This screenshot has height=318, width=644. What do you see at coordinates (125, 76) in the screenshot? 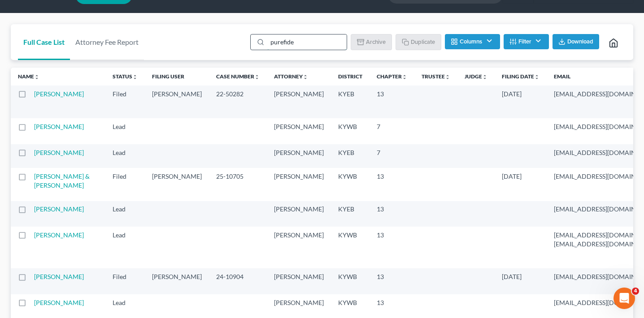
I see `a: Statusunfold_more` at bounding box center [125, 76].